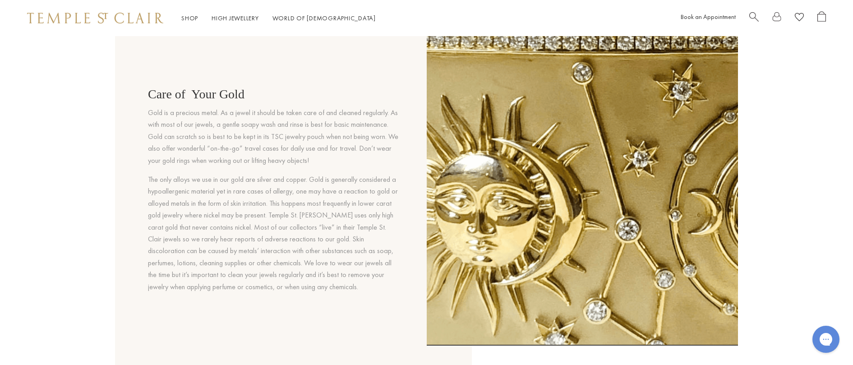  What do you see at coordinates (278, 18) in the screenshot?
I see `nav: Main navigation` at bounding box center [278, 18].